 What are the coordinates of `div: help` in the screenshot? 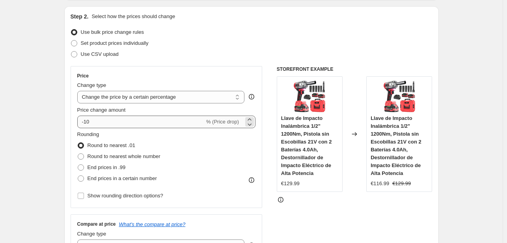 It's located at (251, 97).